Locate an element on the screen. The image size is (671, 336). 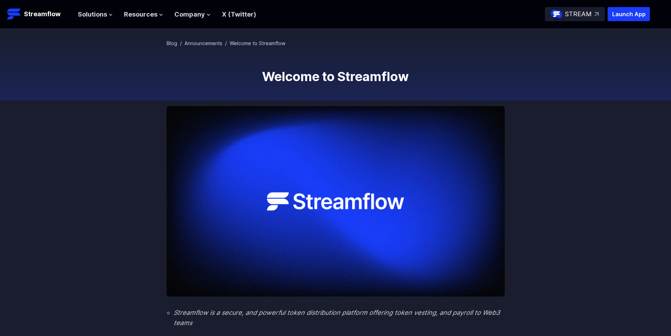
a: Blog is located at coordinates (172, 43).